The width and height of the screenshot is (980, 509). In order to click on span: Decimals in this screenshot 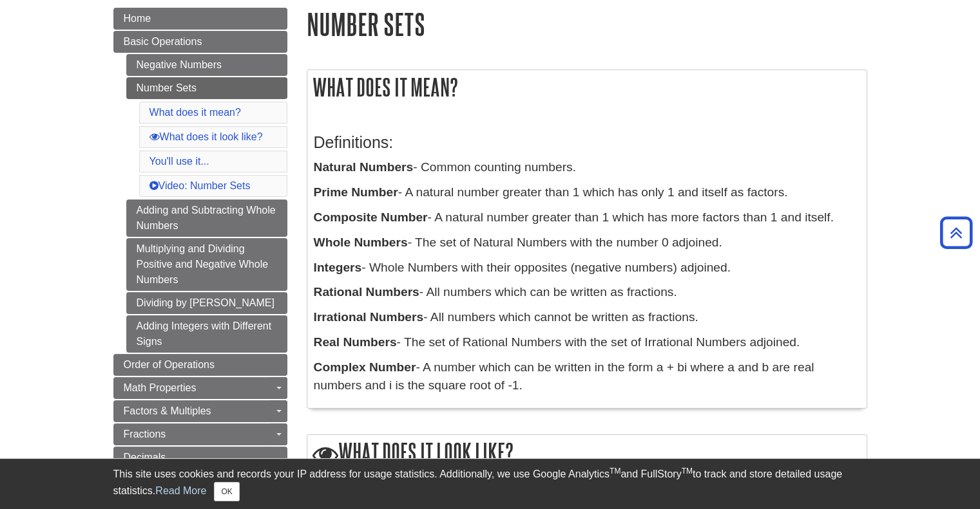, I will do `click(145, 457)`.